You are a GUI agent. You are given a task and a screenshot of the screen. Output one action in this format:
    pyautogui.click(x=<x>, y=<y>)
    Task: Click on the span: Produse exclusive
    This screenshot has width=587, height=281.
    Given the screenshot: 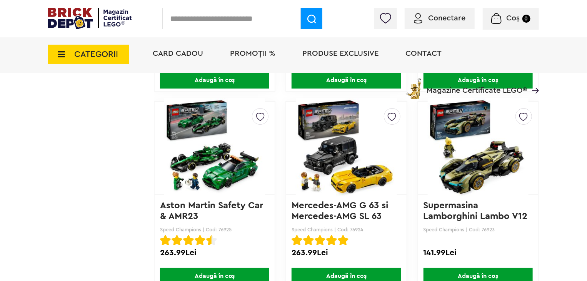 What is the action you would take?
    pyautogui.click(x=341, y=53)
    